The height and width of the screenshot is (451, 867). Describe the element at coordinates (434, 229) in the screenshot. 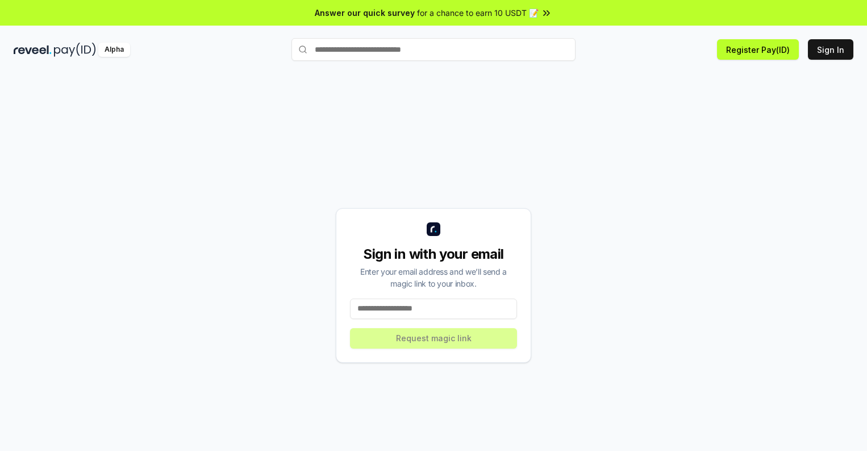

I see `img: logo_small` at that location.